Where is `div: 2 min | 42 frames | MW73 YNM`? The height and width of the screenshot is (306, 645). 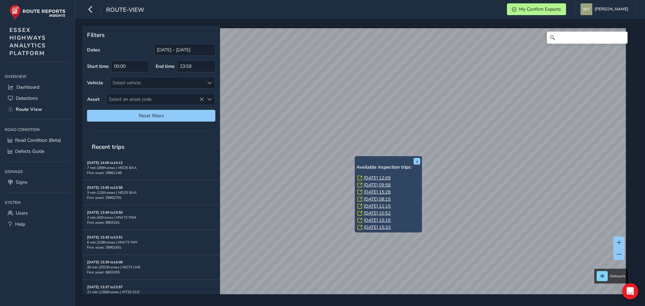 div: 2 min | 42 frames | MW73 YNM is located at coordinates (151, 217).